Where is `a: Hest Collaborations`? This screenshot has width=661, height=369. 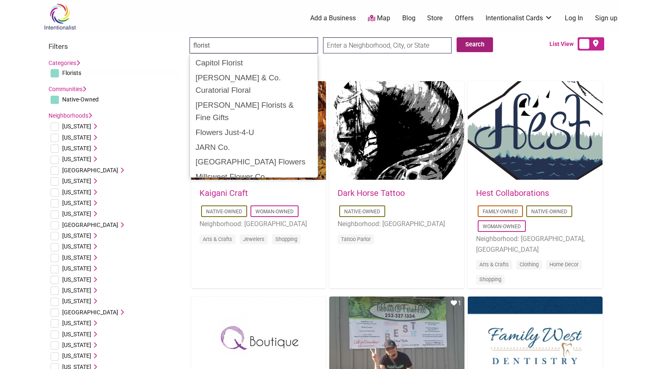
a: Hest Collaborations is located at coordinates (512, 193).